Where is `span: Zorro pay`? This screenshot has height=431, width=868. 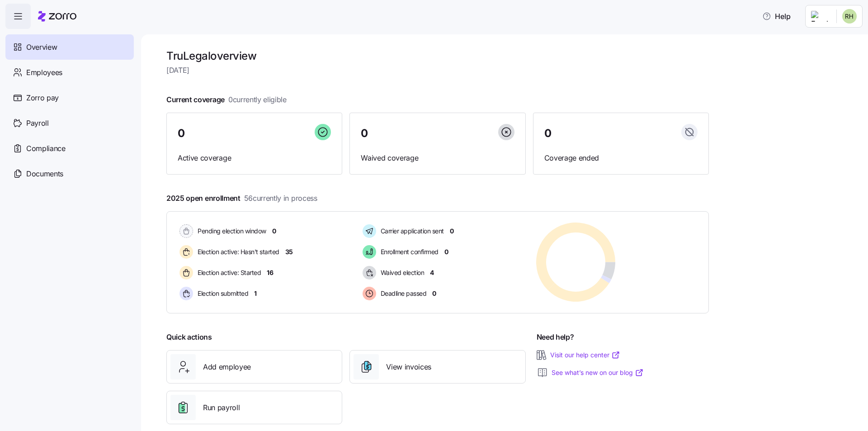
span: Zorro pay is located at coordinates (43, 98).